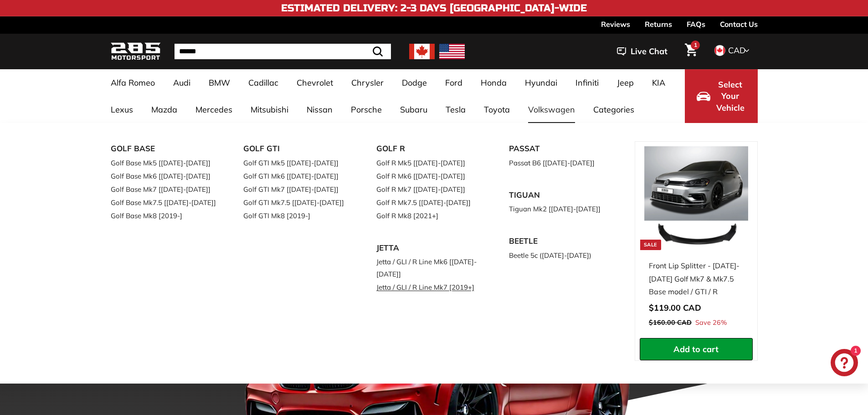  What do you see at coordinates (675, 308) in the screenshot?
I see `span: $119.00 CAD` at bounding box center [675, 308].